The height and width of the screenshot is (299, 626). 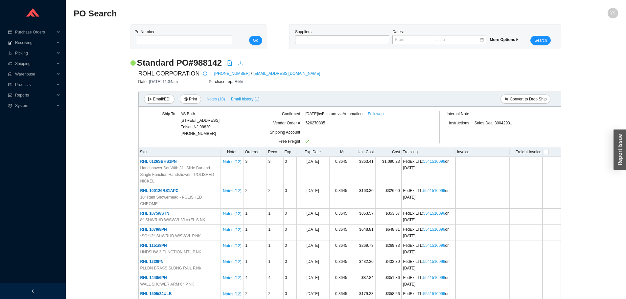 I want to click on span: RHL 0126SBHS1PN, so click(x=158, y=162).